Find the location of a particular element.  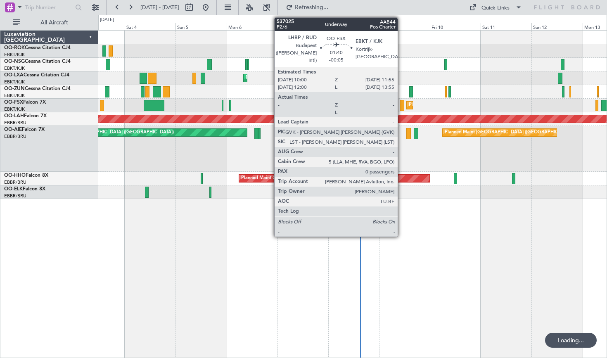

span: OO-LAH is located at coordinates (14, 116).